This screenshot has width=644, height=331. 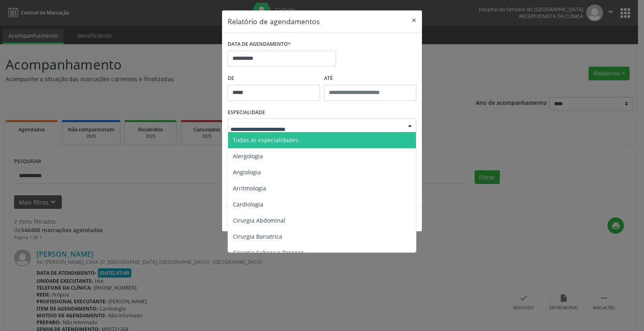 I want to click on span: Cirurgia Cabeça e Pescoço, so click(x=269, y=252).